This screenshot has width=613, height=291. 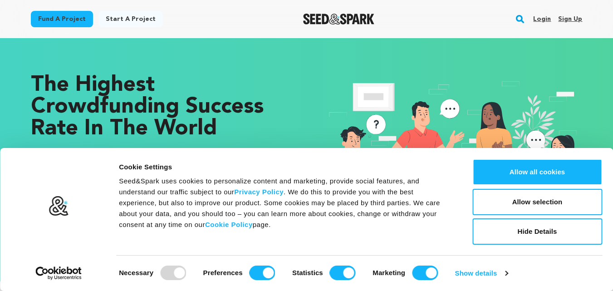 I want to click on a: Privacy Policy, so click(x=259, y=191).